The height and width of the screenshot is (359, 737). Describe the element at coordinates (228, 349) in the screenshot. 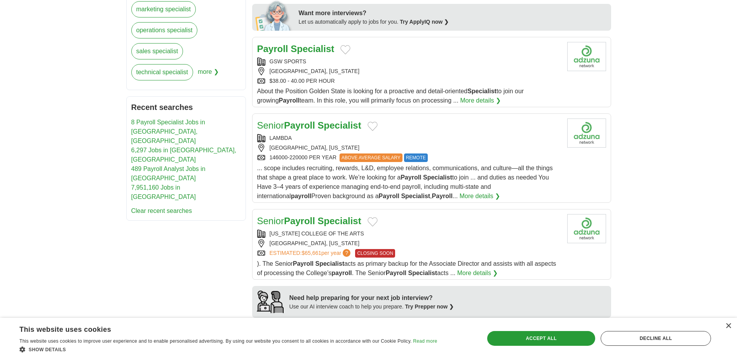

I see `div: Show details` at that location.